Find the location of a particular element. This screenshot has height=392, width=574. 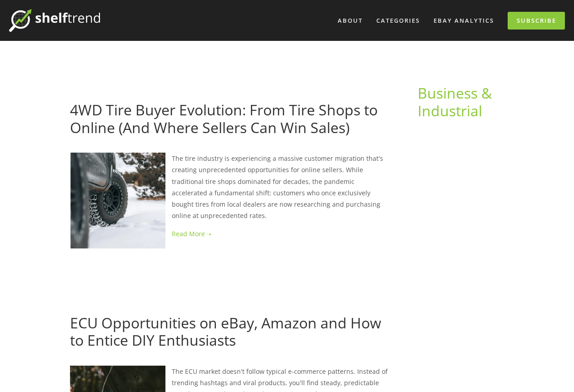

a: eBay Analytics is located at coordinates (464, 21).